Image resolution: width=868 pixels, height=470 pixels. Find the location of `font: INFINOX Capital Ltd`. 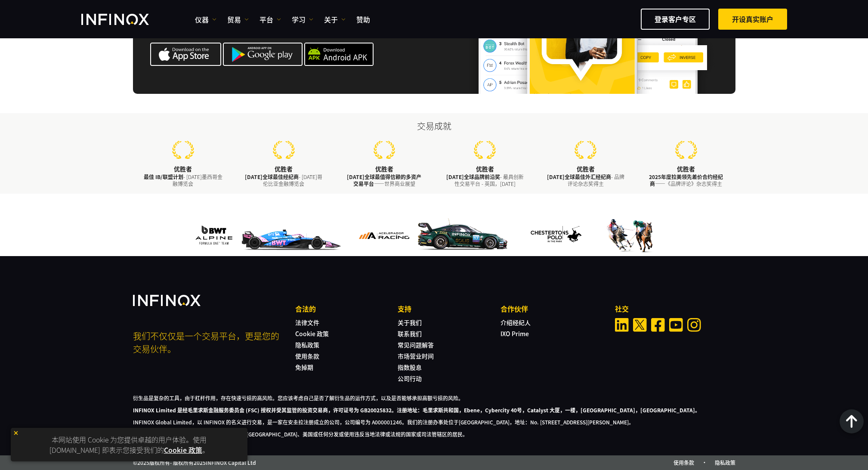

font: INFINOX Capital Ltd is located at coordinates (230, 462).